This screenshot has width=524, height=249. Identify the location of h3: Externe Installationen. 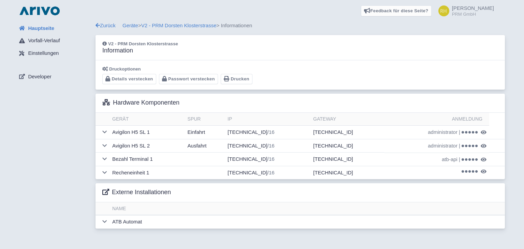
(137, 193).